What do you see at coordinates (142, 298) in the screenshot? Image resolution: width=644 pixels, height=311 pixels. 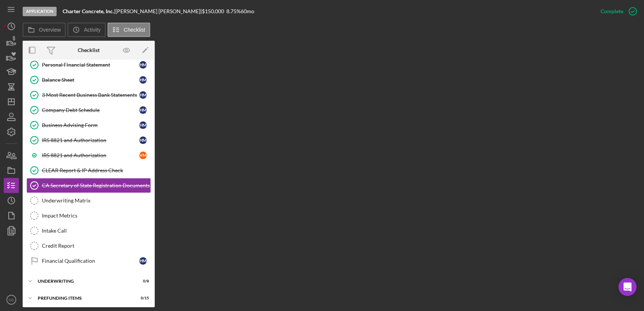 I see `div: 0 / 15` at bounding box center [142, 298].